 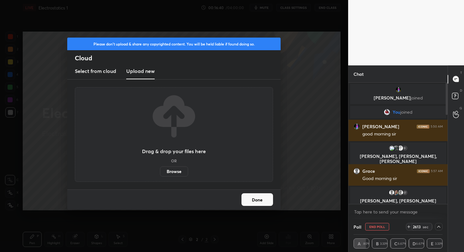 What do you see at coordinates (404, 148) in the screenshot?
I see `div: 9` at bounding box center [404, 148].